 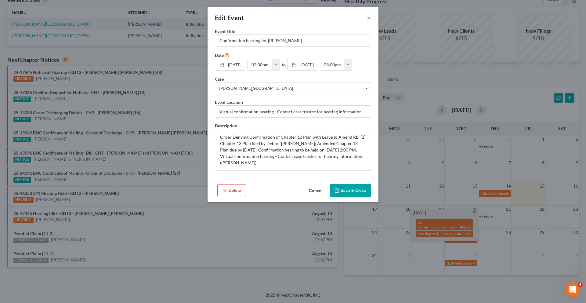 What do you see at coordinates (293, 111) in the screenshot?
I see `input: Enter location...` at bounding box center [293, 111].